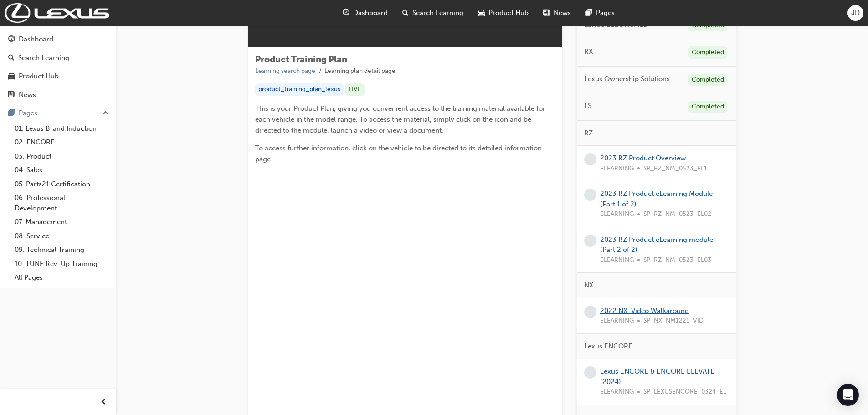  I want to click on span: RZ, so click(589, 133).